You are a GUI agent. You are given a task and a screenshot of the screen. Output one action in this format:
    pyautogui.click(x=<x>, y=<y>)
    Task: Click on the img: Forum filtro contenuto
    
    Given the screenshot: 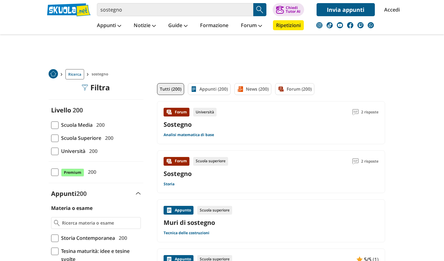 What is the action you would take?
    pyautogui.click(x=281, y=89)
    